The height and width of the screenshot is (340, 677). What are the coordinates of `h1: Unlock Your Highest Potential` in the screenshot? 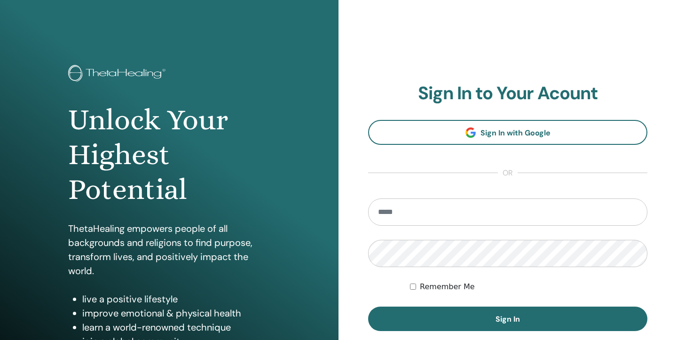 It's located at (169, 155).